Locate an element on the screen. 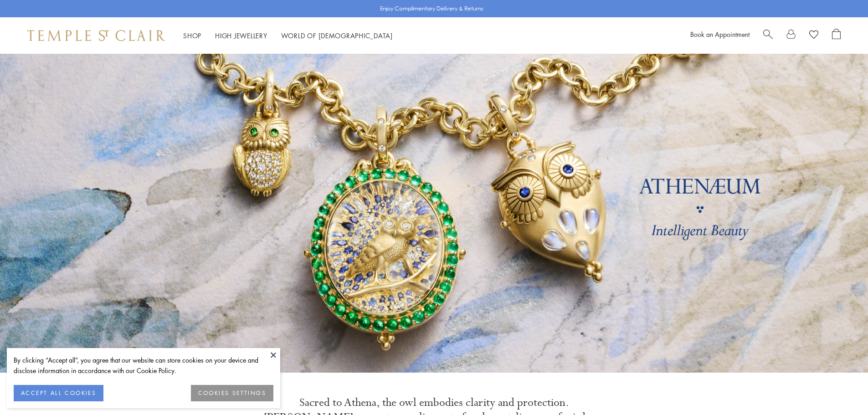 This screenshot has height=415, width=868. button: ACCEPT ALL COOKIES is located at coordinates (58, 394).